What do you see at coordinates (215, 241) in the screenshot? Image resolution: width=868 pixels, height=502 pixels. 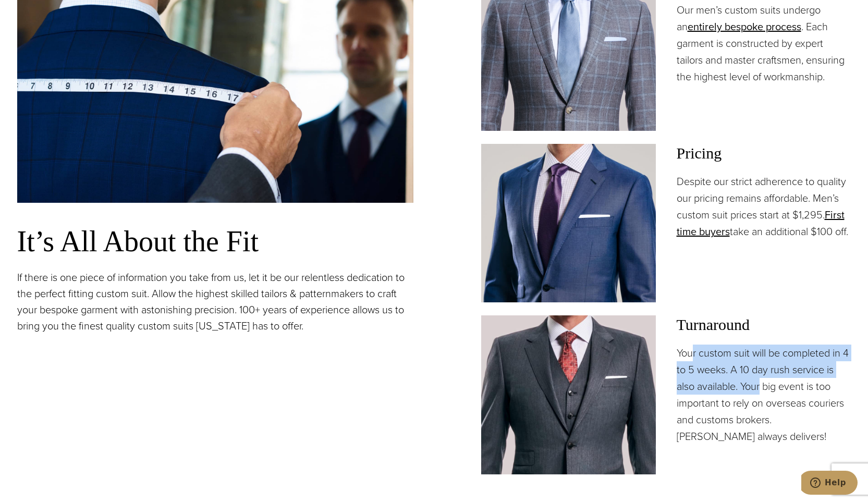 I see `h3: It’s All About the Fit` at bounding box center [215, 241].